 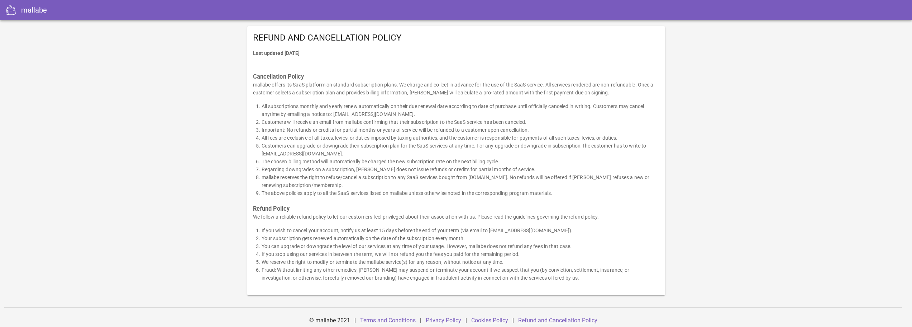 I want to click on li: Customers will receive an email from mallabe confirming that their subscription to the SaaS servi..., so click(x=461, y=122).